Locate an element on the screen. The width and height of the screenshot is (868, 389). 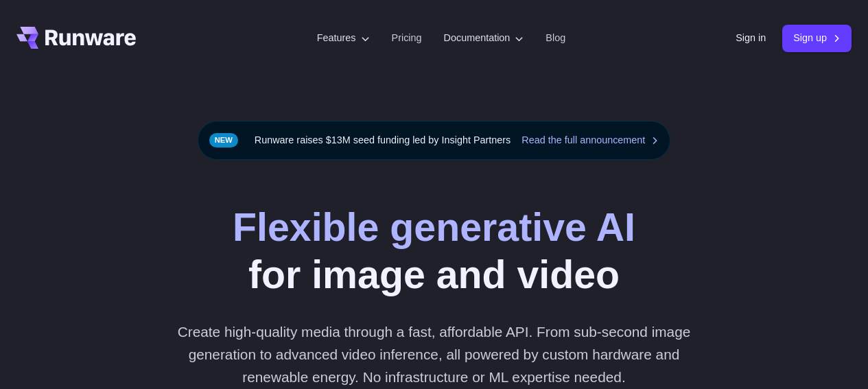
label: Documentation is located at coordinates (484, 37).